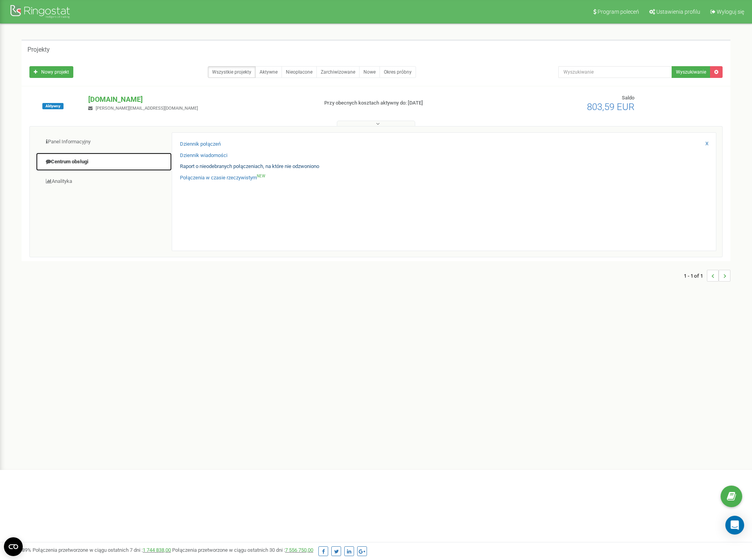  Describe the element at coordinates (695, 276) in the screenshot. I see `span: 1 - 1 of 1` at that location.